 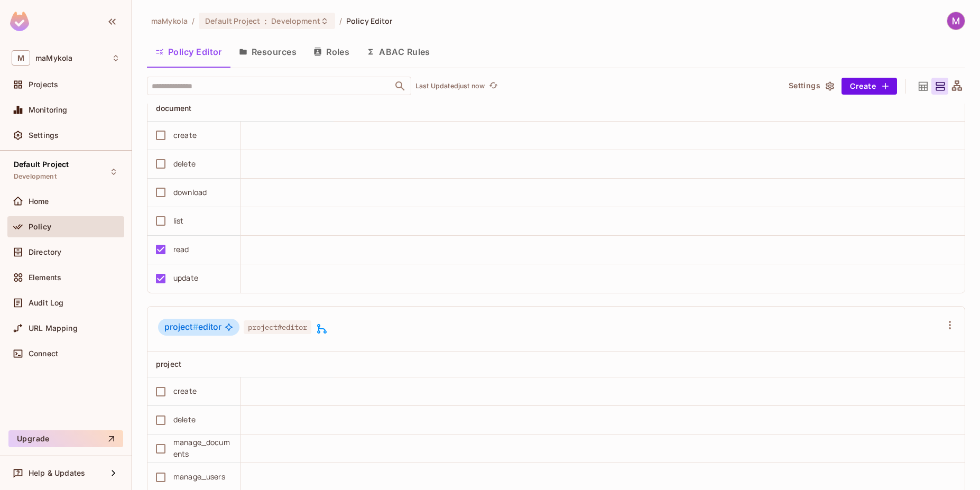 I want to click on button: ABAC Rules, so click(x=398, y=52).